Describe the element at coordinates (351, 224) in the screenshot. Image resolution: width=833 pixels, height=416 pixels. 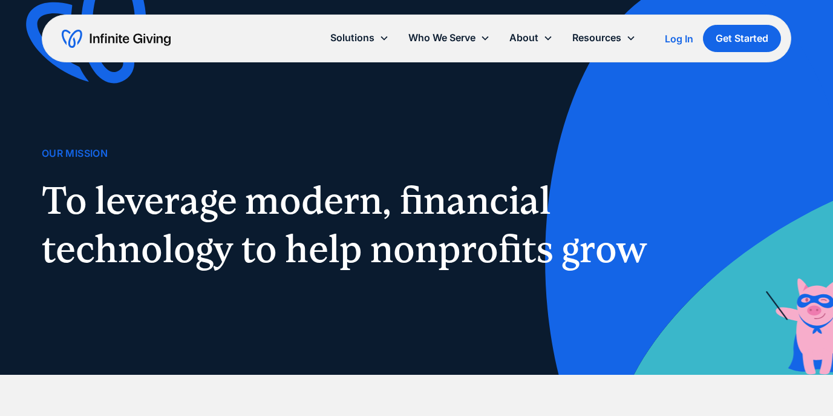
I see `h1: To leverage modern, financial technology to help nonprofits grow` at that location.